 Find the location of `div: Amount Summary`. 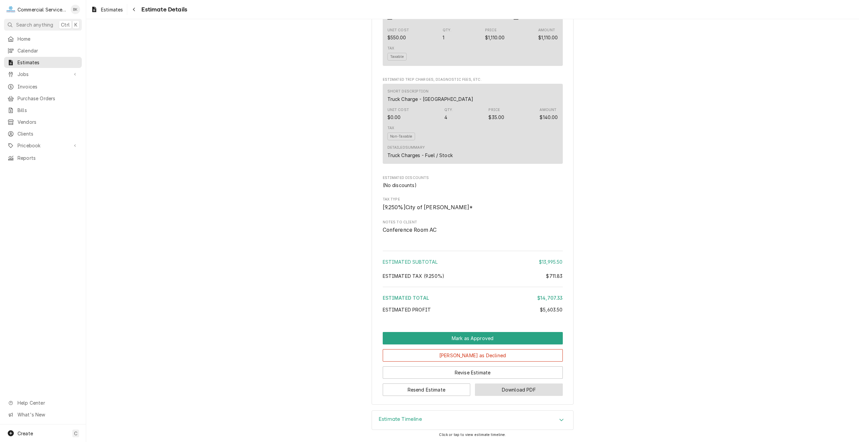

div: Amount Summary is located at coordinates (473, 283).